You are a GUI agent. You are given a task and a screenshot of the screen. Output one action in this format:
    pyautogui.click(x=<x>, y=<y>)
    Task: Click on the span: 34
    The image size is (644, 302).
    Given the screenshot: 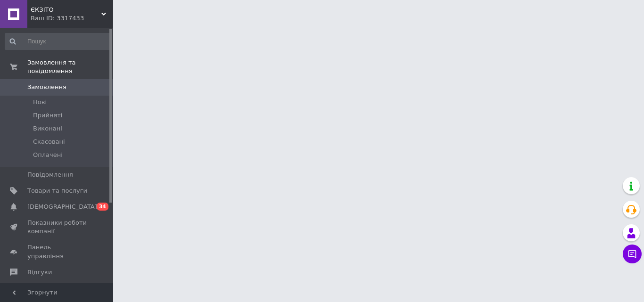 What is the action you would take?
    pyautogui.click(x=102, y=206)
    